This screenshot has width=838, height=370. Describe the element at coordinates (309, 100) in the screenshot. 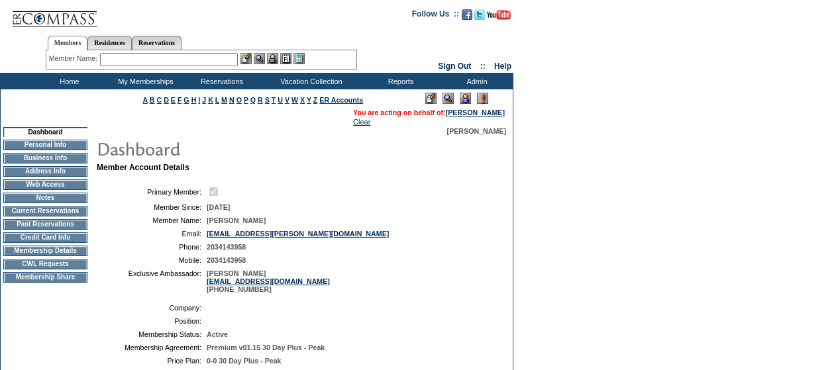

I see `a: Y` at that location.